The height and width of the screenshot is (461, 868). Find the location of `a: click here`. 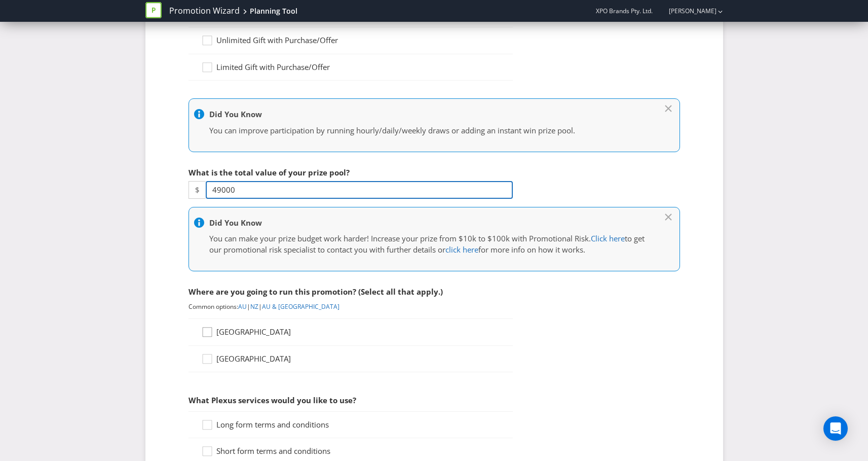

a: click here is located at coordinates (462, 249).